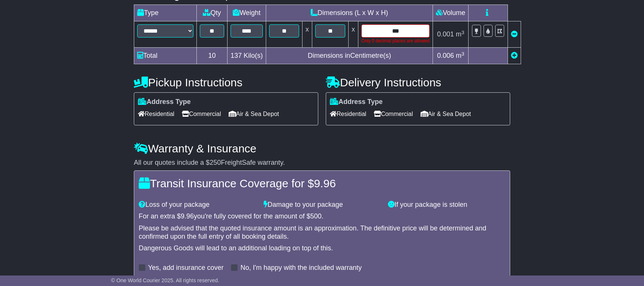 This screenshot has width=644, height=286. Describe the element at coordinates (197, 205) in the screenshot. I see `div: Loss of your package` at that location.